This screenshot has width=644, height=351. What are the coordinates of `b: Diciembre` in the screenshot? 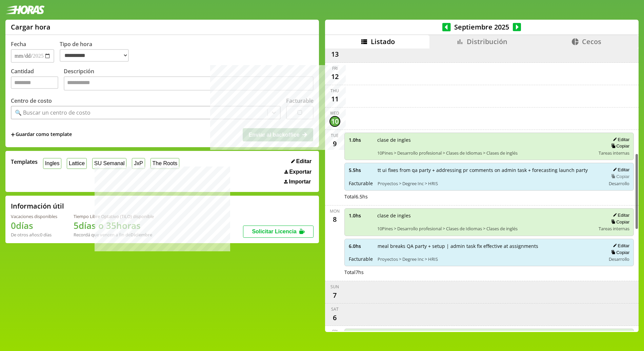 It's located at (142, 234).